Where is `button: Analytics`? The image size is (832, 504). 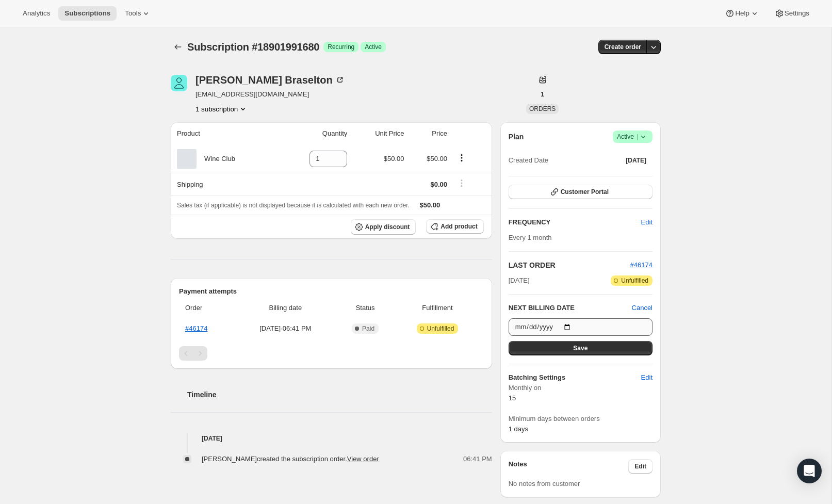
button: Analytics is located at coordinates (36, 13).